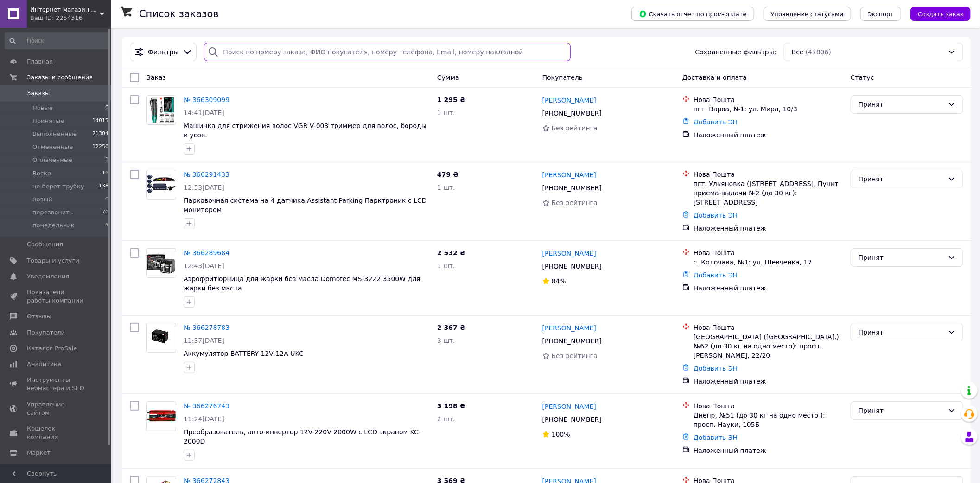 This screenshot has width=980, height=483. What do you see at coordinates (48, 277) in the screenshot?
I see `span: Уведомления` at bounding box center [48, 277].